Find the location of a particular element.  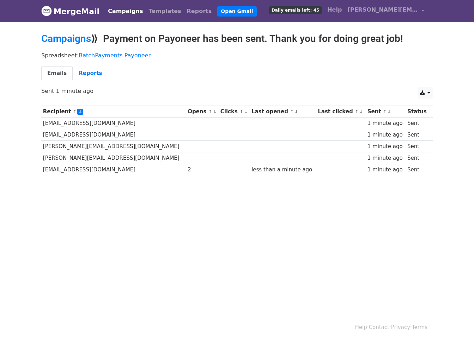

a: BatchPayments Payoneer is located at coordinates (115, 55).